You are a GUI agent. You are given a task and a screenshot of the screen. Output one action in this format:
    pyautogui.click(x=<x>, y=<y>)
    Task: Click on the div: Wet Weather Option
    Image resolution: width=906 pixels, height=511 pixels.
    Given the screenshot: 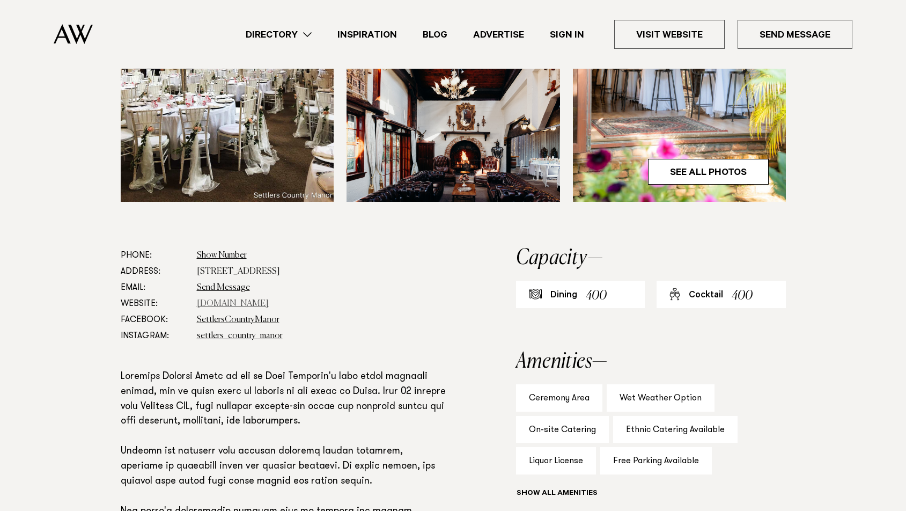 What is the action you would take?
    pyautogui.click(x=660, y=398)
    